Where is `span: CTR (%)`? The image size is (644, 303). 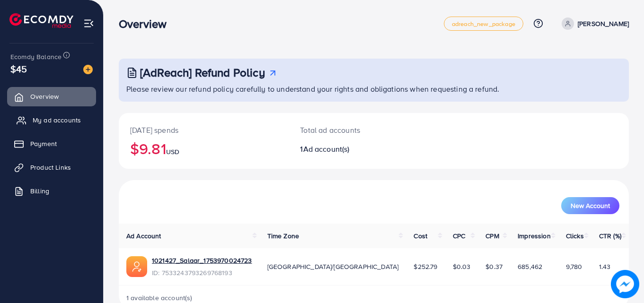 span: CTR (%) is located at coordinates (610, 236).